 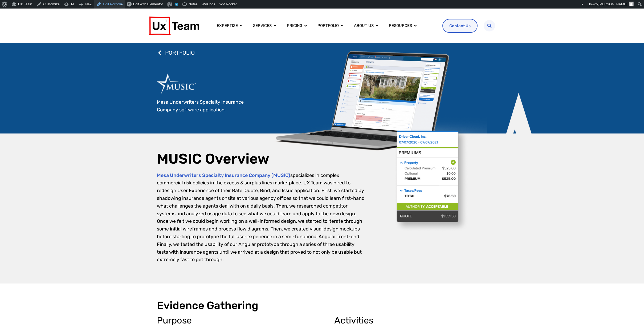 I want to click on a: Expertise, so click(x=227, y=25).